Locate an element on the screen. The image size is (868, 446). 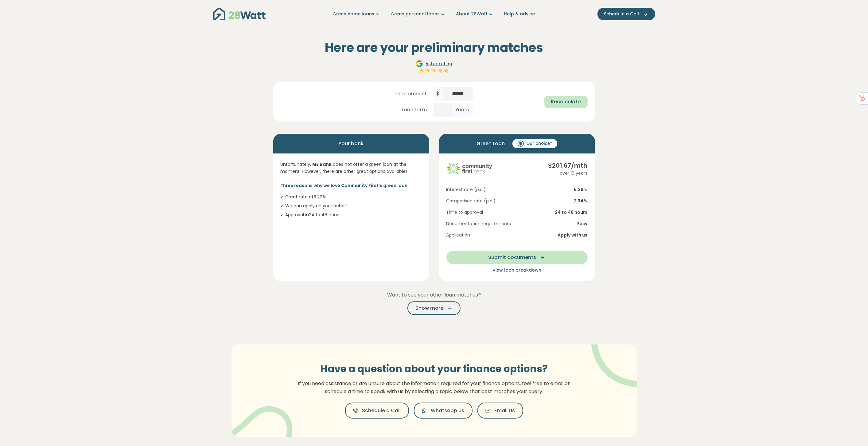
img: community-first logo is located at coordinates (470, 168).